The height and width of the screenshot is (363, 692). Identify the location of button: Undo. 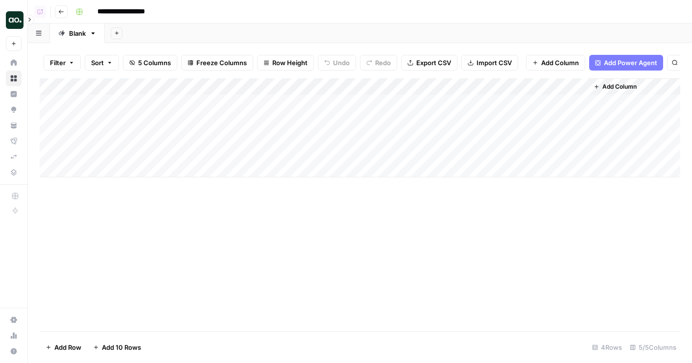
(337, 63).